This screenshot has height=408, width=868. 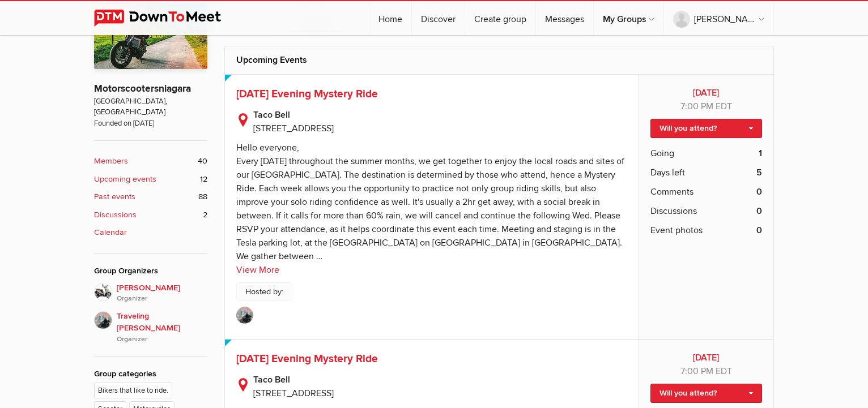 I want to click on span: Days left, so click(x=667, y=173).